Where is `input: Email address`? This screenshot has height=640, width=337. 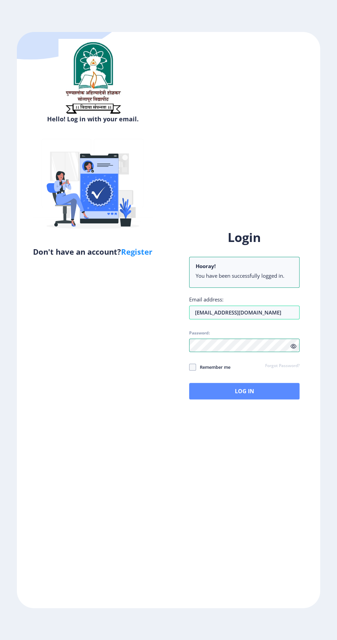
input: Email address is located at coordinates (244, 312).